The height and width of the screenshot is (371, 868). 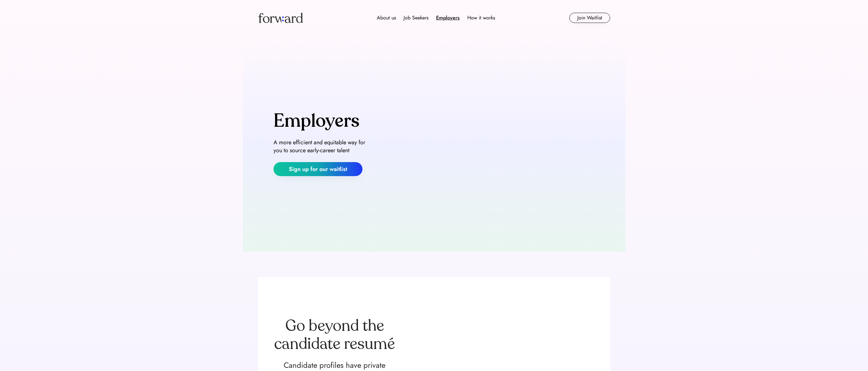 I want to click on button: Join Waitlist, so click(x=589, y=18).